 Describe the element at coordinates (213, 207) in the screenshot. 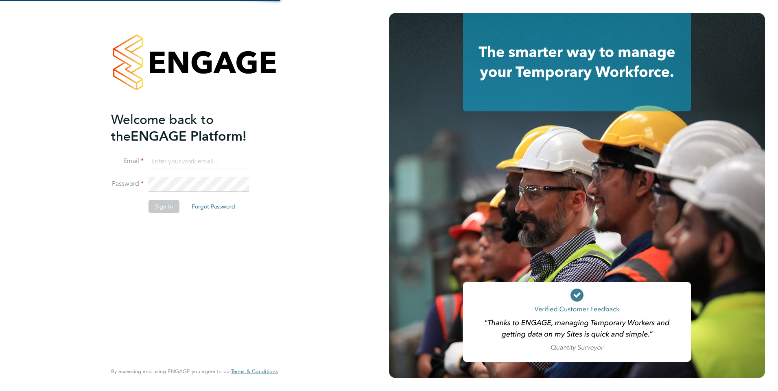

I see `button: Forgot Password` at that location.